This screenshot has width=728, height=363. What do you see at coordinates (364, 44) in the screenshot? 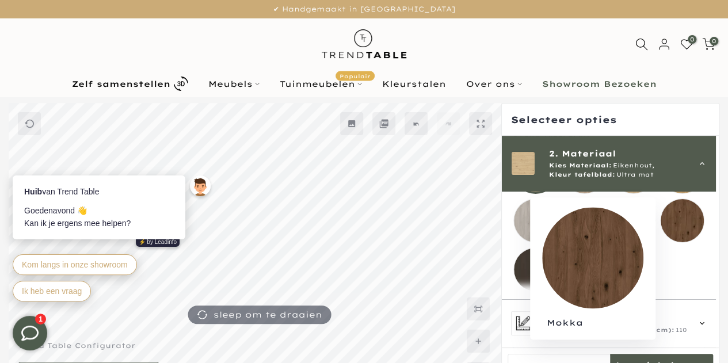
I see `img: trend-table` at bounding box center [364, 44].